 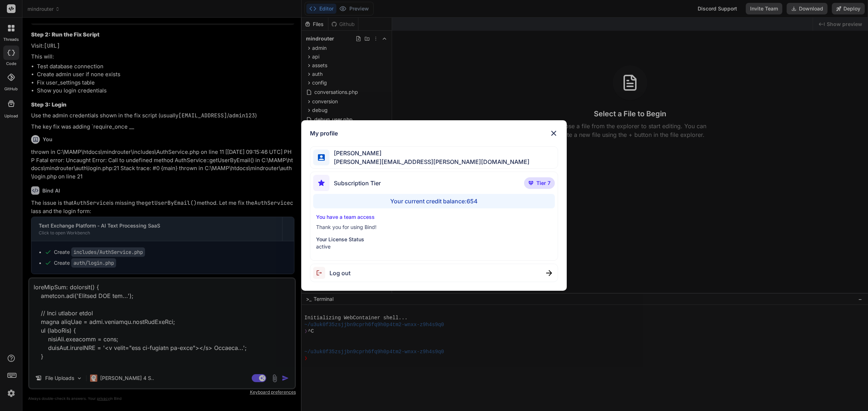 What do you see at coordinates (323, 133) in the screenshot?
I see `h1: My profile` at bounding box center [323, 133].